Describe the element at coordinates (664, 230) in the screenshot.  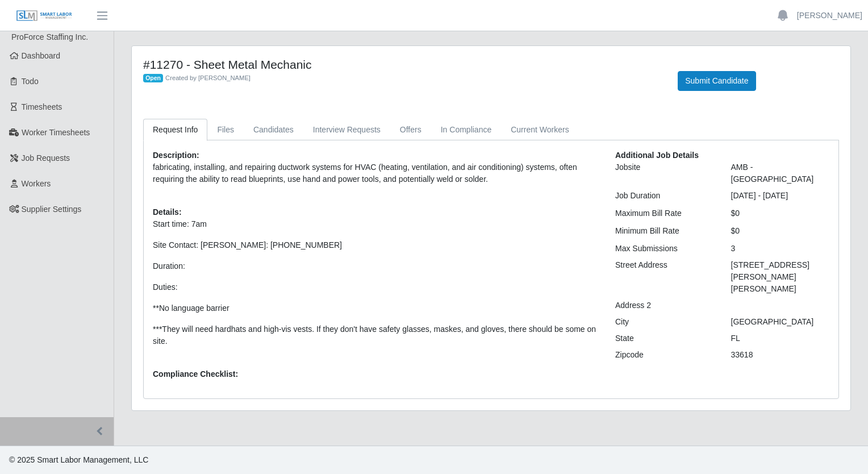
I see `div: Minimum Bill Rate` at that location.